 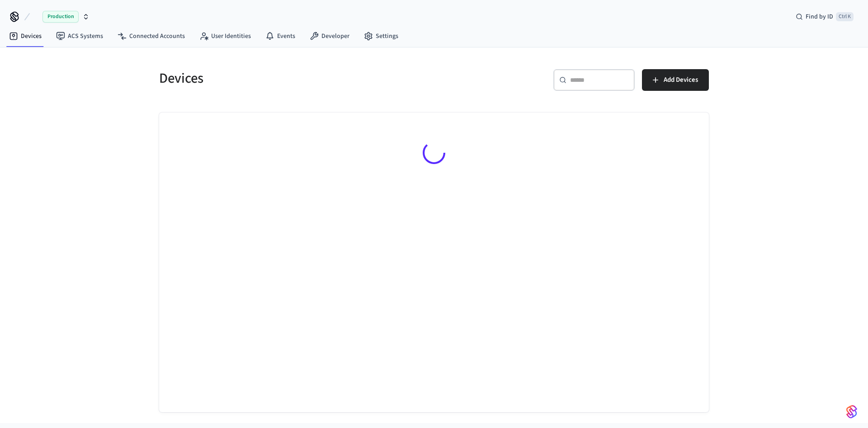 What do you see at coordinates (675, 80) in the screenshot?
I see `button: Add Devices` at bounding box center [675, 80].